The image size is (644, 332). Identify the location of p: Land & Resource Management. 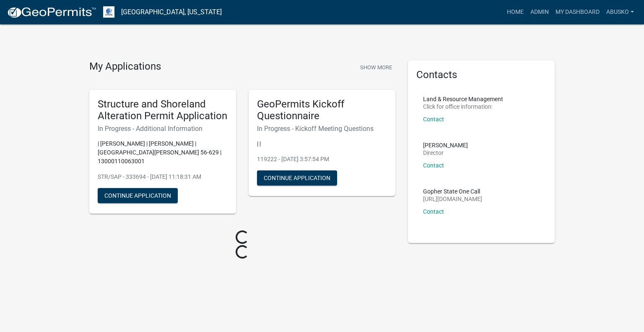
(463, 99).